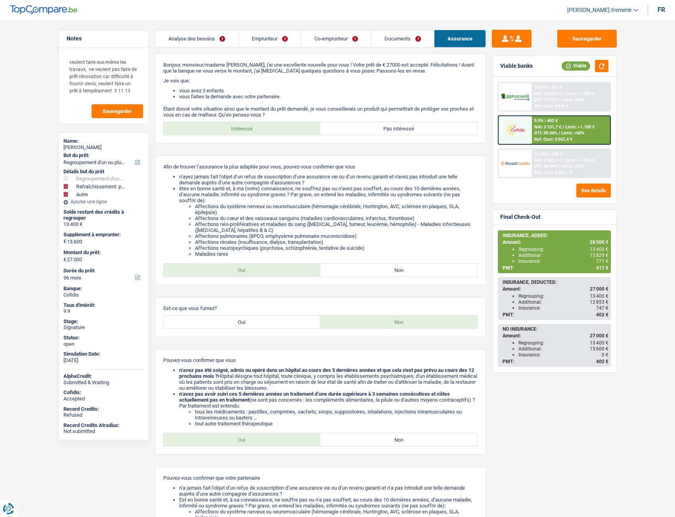 The height and width of the screenshot is (517, 675). Describe the element at coordinates (580, 160) in the screenshot. I see `span: Limit: >1.806 €` at that location.